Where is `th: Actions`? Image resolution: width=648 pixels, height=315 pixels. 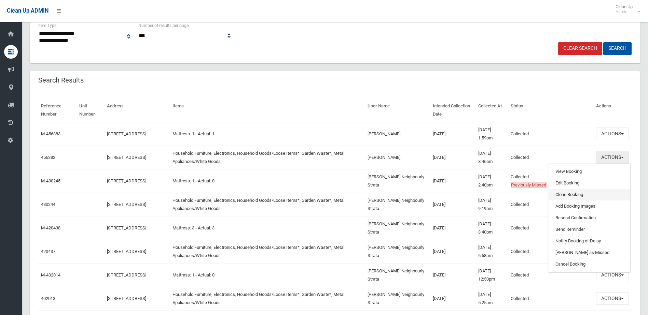 th: Actions is located at coordinates (612, 110).